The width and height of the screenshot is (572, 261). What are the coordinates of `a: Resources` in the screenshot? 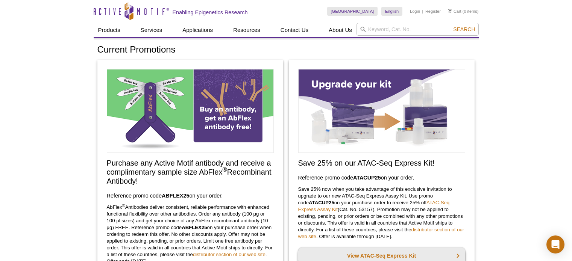 It's located at (247, 30).